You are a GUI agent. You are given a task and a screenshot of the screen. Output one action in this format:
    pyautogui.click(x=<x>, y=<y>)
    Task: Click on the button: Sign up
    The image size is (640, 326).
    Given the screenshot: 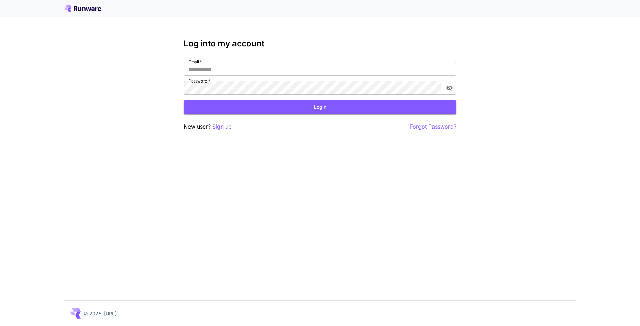 What is the action you would take?
    pyautogui.click(x=222, y=127)
    